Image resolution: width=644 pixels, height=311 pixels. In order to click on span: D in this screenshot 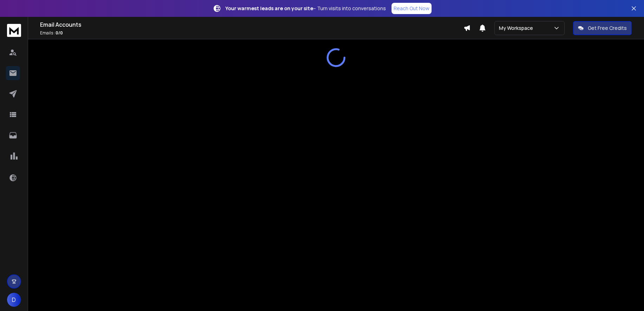, I will do `click(14, 299)`.